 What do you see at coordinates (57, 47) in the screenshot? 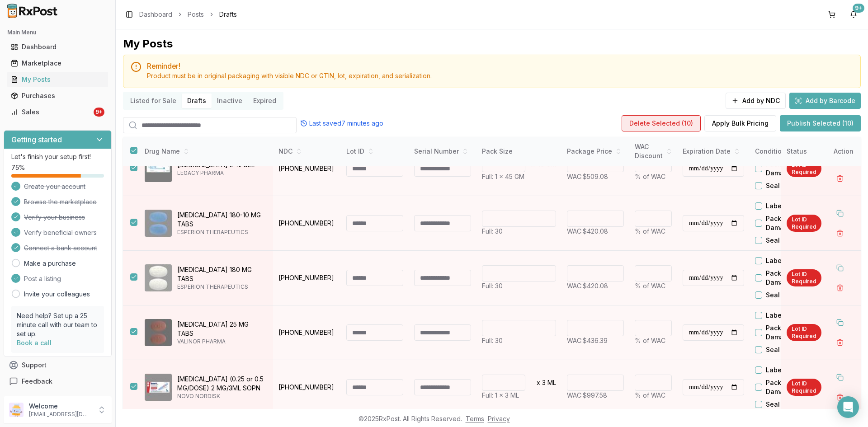
I see `div: Dashboard` at bounding box center [57, 47].